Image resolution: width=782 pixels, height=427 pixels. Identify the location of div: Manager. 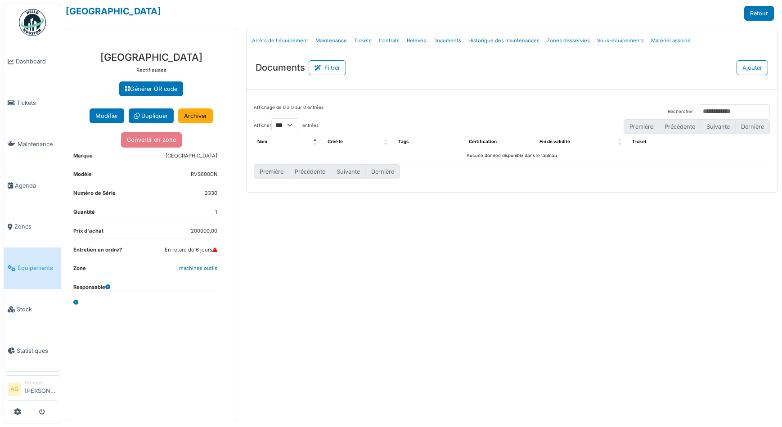
(41, 382).